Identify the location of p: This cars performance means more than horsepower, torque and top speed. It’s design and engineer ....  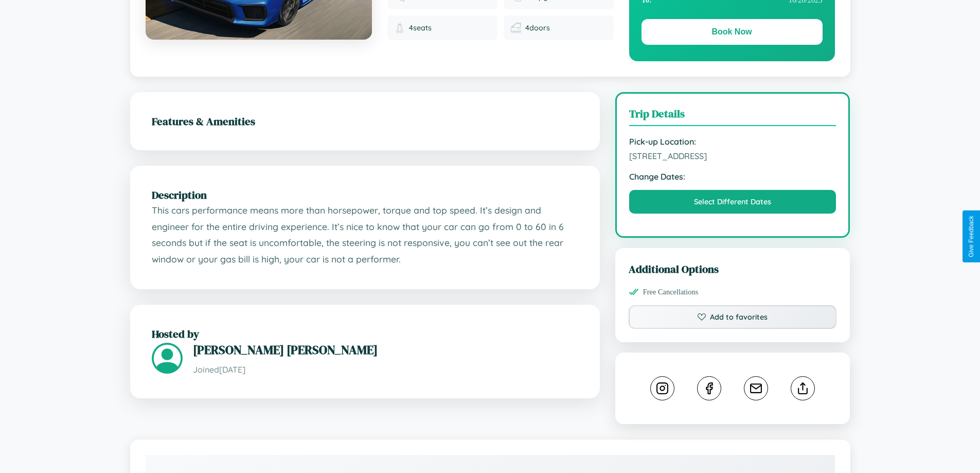
(365, 235).